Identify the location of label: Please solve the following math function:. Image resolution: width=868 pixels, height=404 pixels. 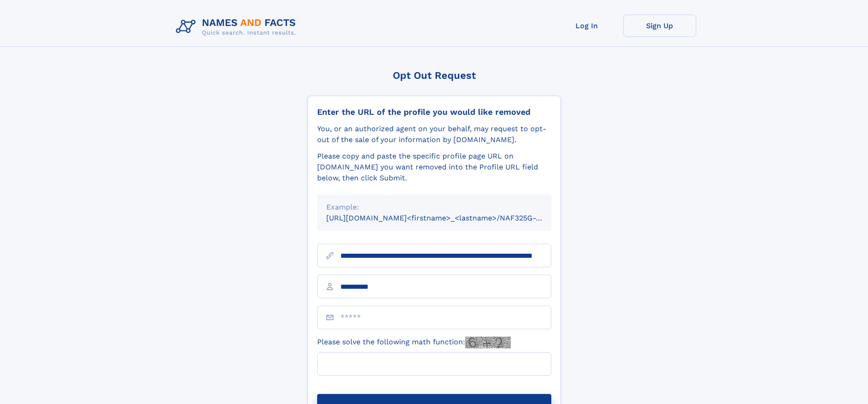
(413, 343).